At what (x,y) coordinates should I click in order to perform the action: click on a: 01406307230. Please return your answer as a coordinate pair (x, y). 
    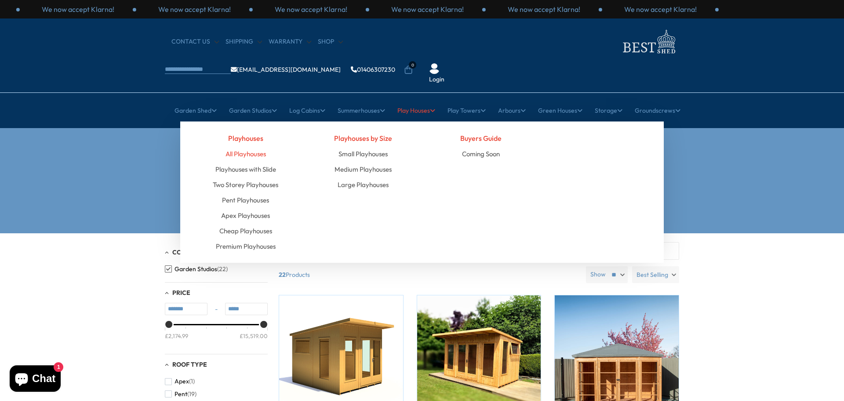
    Looking at the image, I should click on (373, 69).